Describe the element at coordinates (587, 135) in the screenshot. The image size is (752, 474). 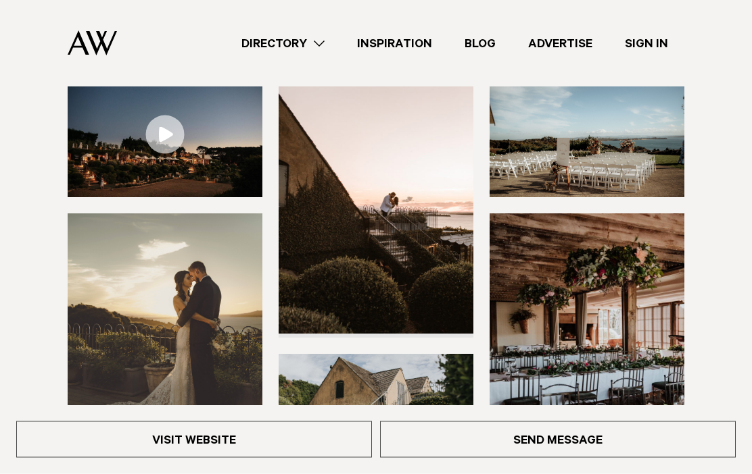
I see `a: waiheke wedding ceremony` at that location.